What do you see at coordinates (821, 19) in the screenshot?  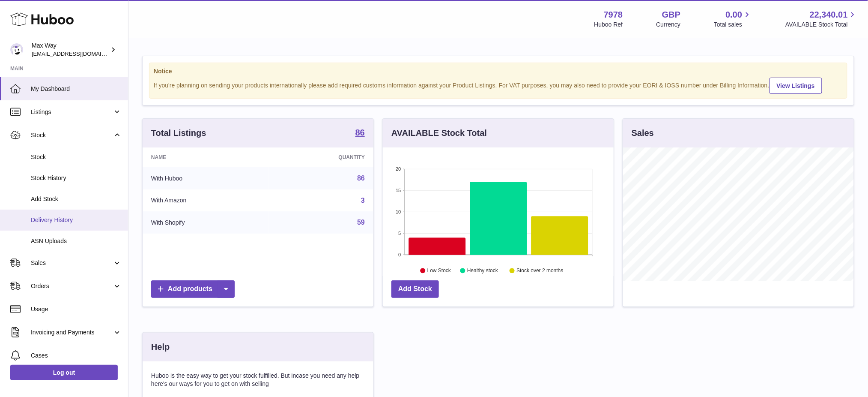 I see `a: 22,340.01 AVAILABLE Stock Total` at bounding box center [821, 19].